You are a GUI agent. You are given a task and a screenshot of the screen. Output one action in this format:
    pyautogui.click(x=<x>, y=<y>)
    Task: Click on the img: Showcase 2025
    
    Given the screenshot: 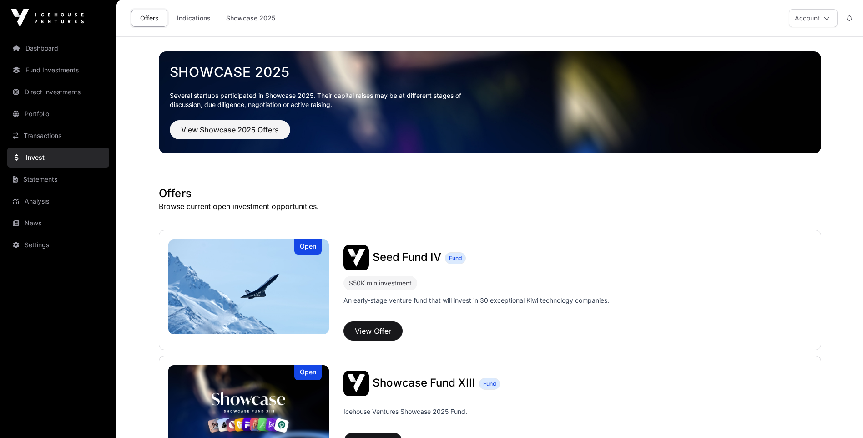 What is the action you would take?
    pyautogui.click(x=490, y=102)
    